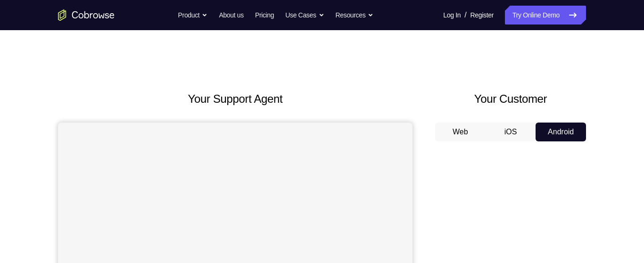 Image resolution: width=644 pixels, height=263 pixels. Describe the element at coordinates (86, 15) in the screenshot. I see `a: Go to the home page` at that location.